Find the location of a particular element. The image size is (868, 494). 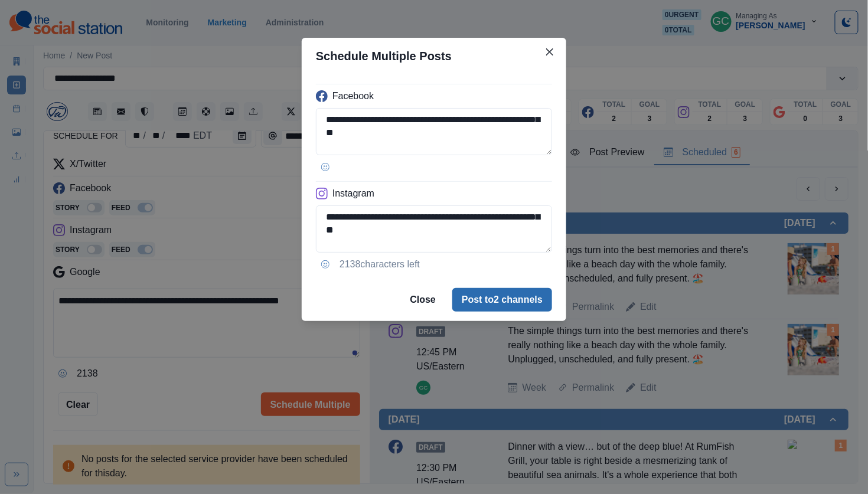

p: 2138 characters left is located at coordinates (379, 264).